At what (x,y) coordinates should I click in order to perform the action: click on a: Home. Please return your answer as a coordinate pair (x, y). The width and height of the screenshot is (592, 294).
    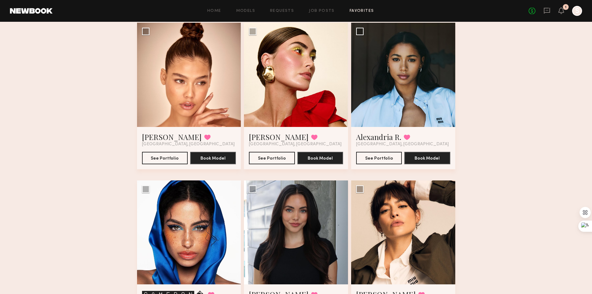
    Looking at the image, I should click on (214, 11).